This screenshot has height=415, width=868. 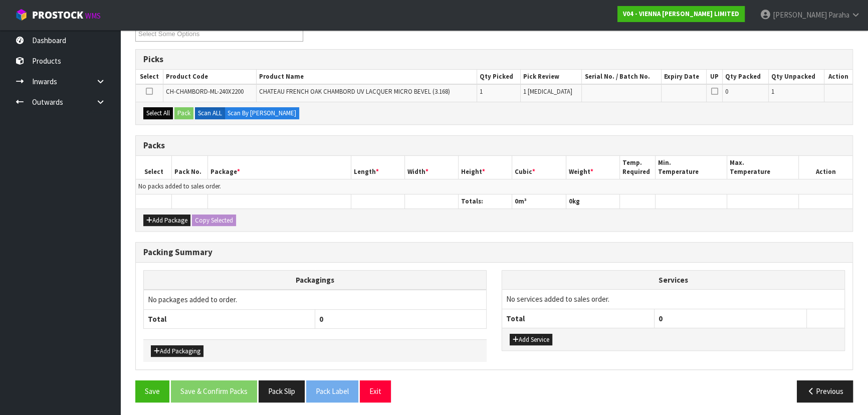 I want to click on td: No packages added to order., so click(x=316, y=300).